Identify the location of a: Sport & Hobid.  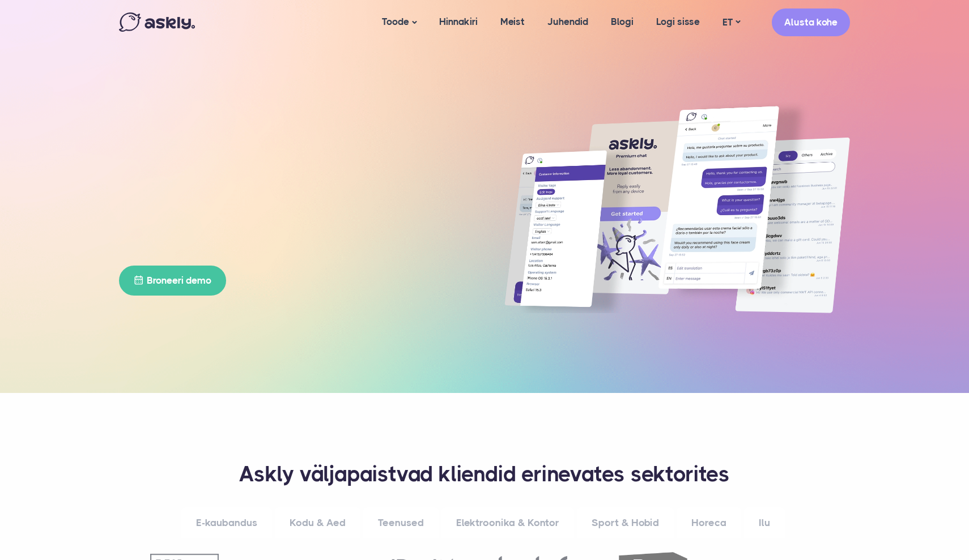
(625, 523).